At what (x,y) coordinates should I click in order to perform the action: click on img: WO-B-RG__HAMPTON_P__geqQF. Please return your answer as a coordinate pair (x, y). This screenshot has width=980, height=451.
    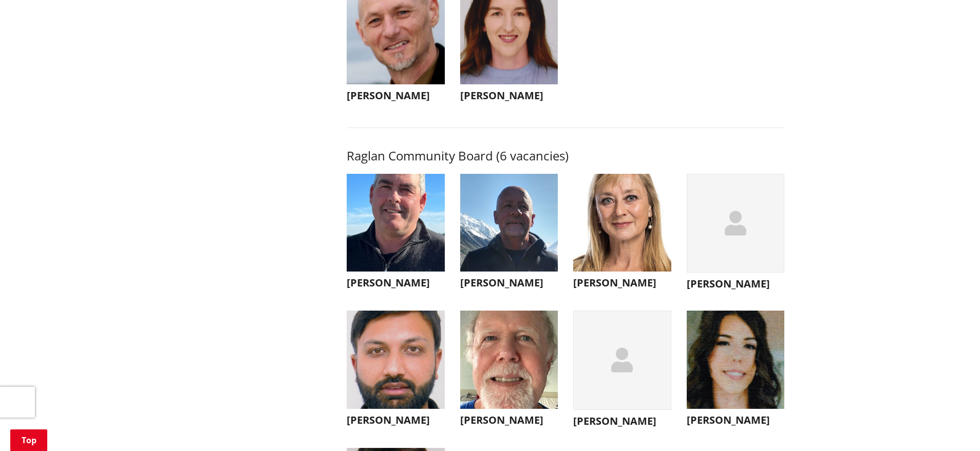
    Looking at the image, I should click on (509, 359).